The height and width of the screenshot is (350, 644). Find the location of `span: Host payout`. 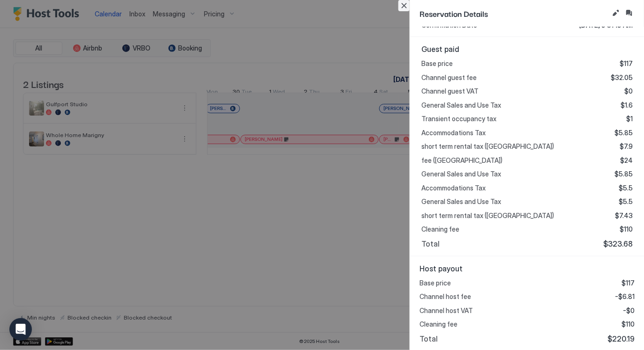

span: Host payout is located at coordinates (527, 269).